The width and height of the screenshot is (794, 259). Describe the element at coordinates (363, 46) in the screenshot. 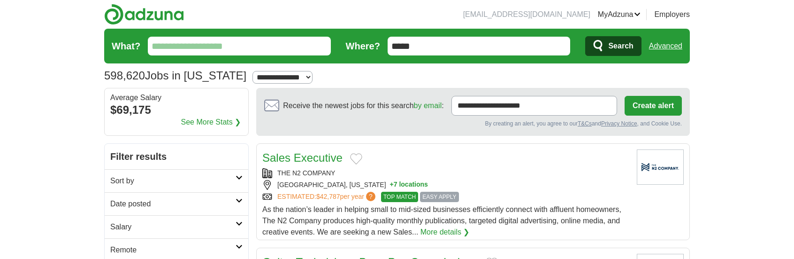

I see `label: Where?` at that location.